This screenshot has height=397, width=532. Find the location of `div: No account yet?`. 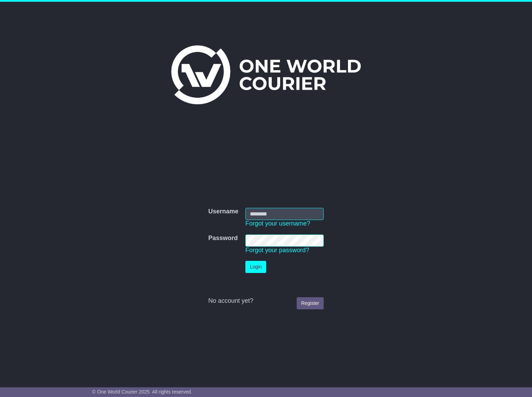

div: No account yet? is located at coordinates (266, 301).